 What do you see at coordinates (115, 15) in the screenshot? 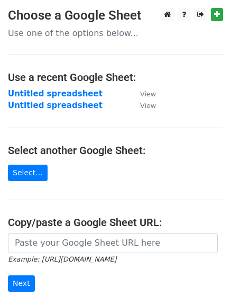
I see `h3: Choose a Google Sheet` at bounding box center [115, 15].